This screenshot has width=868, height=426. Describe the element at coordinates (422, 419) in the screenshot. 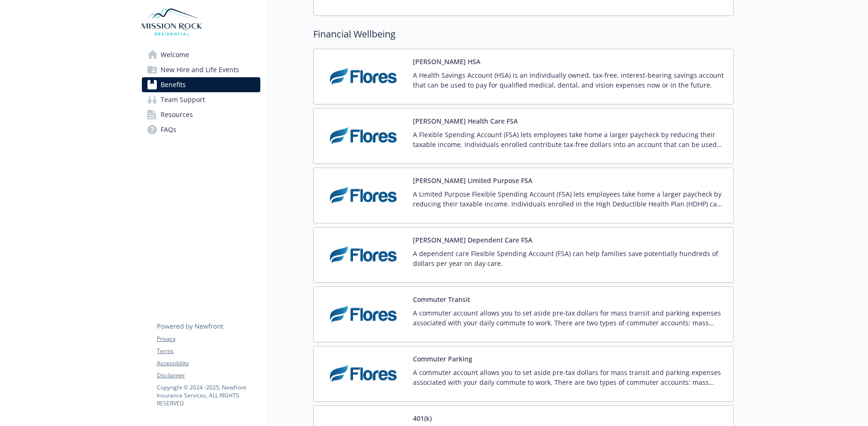

I see `button: 401(k)` at that location.